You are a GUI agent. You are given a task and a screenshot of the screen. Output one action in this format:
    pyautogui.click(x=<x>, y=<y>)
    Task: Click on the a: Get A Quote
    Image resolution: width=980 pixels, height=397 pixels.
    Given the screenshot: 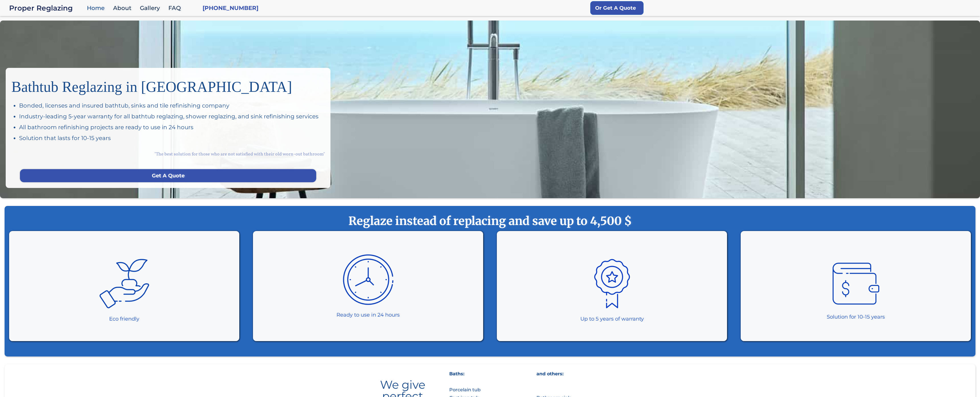 What is the action you would take?
    pyautogui.click(x=168, y=176)
    